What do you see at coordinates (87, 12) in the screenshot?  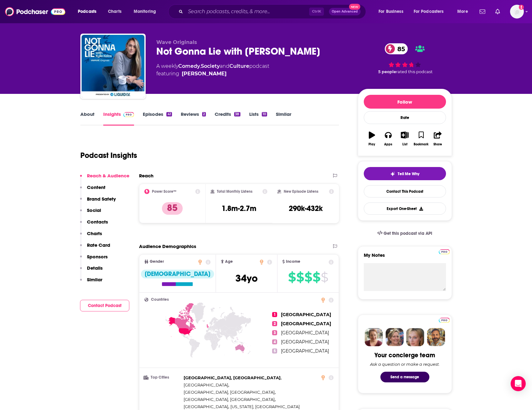 I see `span: Podcasts` at bounding box center [87, 12].